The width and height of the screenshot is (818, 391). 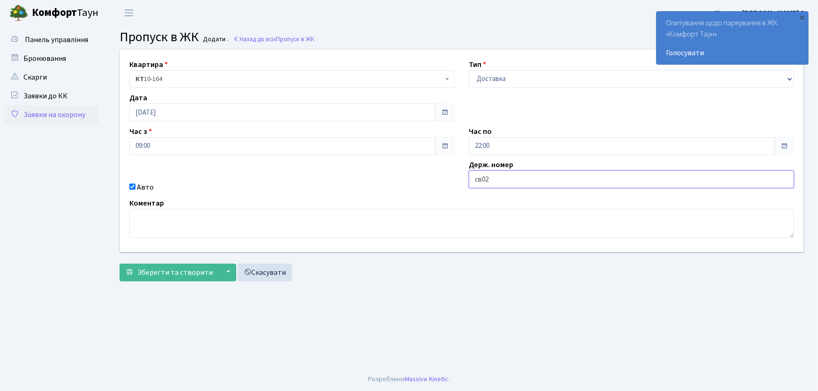 What do you see at coordinates (141, 132) in the screenshot?
I see `label: Час з` at bounding box center [141, 132].